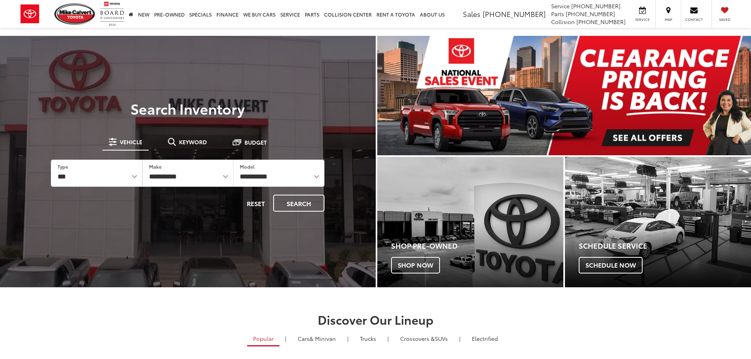 The height and width of the screenshot is (359, 751). What do you see at coordinates (470, 222) in the screenshot?
I see `a: Shop Pre-Owned Shop Now` at bounding box center [470, 222].